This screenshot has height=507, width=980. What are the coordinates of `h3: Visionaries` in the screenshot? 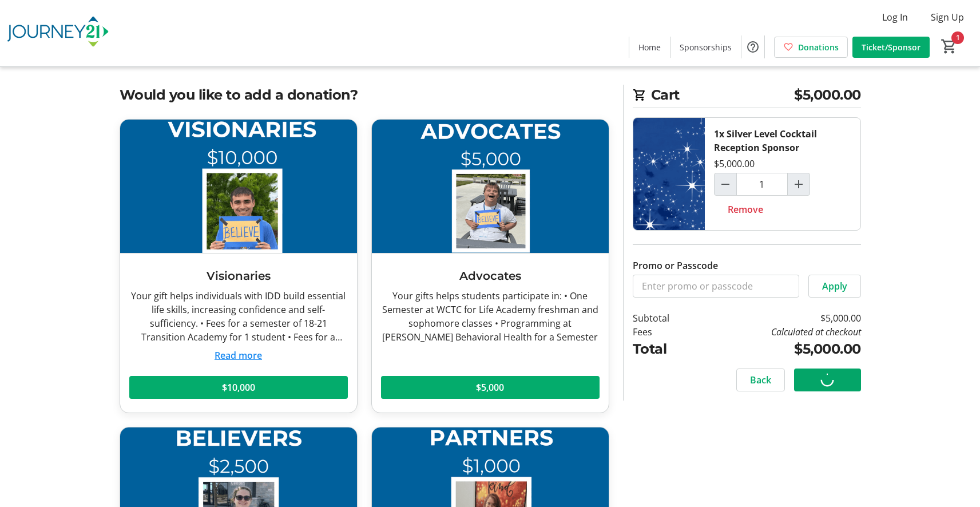 It's located at (239, 276).